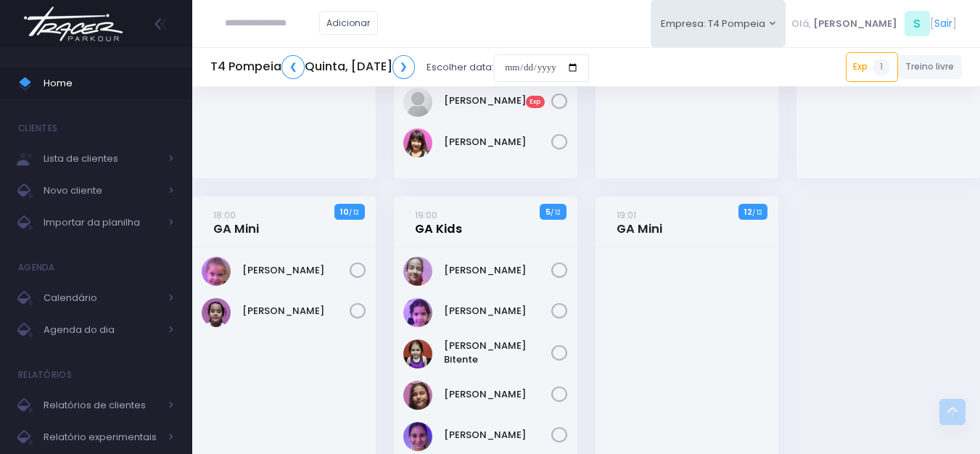 The width and height of the screenshot is (980, 454). I want to click on img: Bella Mandelli, so click(216, 271).